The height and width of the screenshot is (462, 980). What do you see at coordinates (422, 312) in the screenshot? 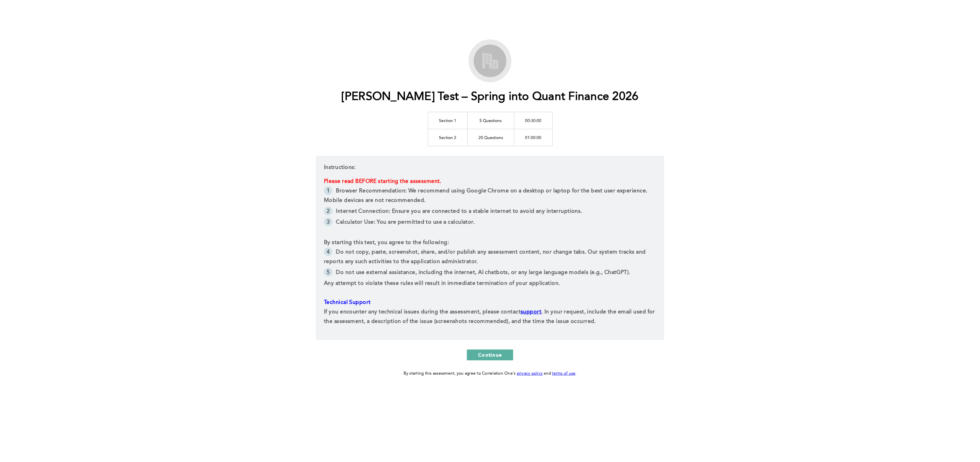
I see `span: If you encounter any technical issues during the assessment, please contact` at bounding box center [422, 312].